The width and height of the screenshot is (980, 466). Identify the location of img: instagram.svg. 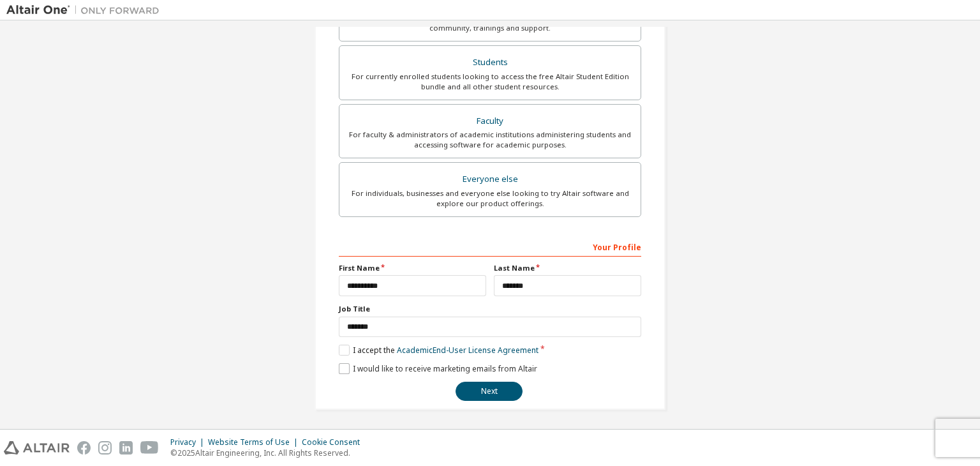
(105, 447).